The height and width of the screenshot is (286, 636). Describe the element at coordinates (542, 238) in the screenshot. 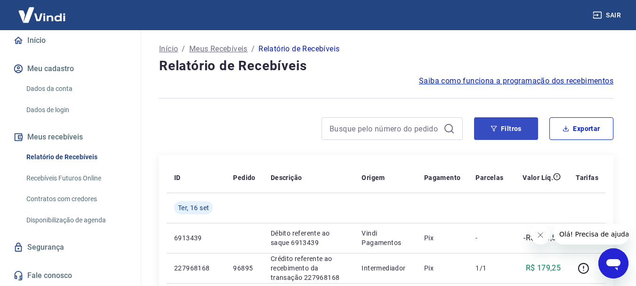

I see `p: -R$ 411,56` at that location.